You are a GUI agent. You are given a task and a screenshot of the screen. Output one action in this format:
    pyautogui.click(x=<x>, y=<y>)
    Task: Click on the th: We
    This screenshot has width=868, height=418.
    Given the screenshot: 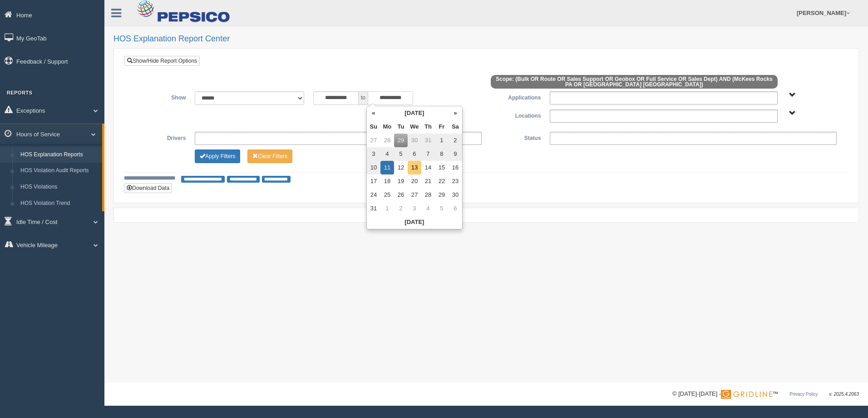 What is the action you would take?
    pyautogui.click(x=414, y=127)
    